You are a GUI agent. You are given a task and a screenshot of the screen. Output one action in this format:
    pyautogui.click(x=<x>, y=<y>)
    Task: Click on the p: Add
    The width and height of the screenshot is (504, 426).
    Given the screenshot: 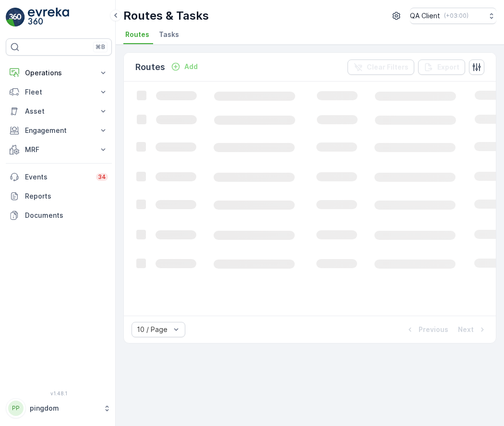 What is the action you would take?
    pyautogui.click(x=191, y=66)
    